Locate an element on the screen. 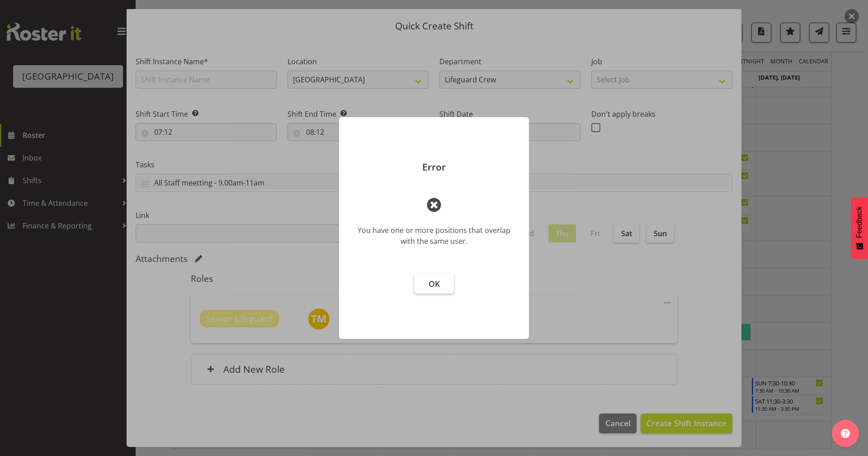  button: OK is located at coordinates (434, 283).